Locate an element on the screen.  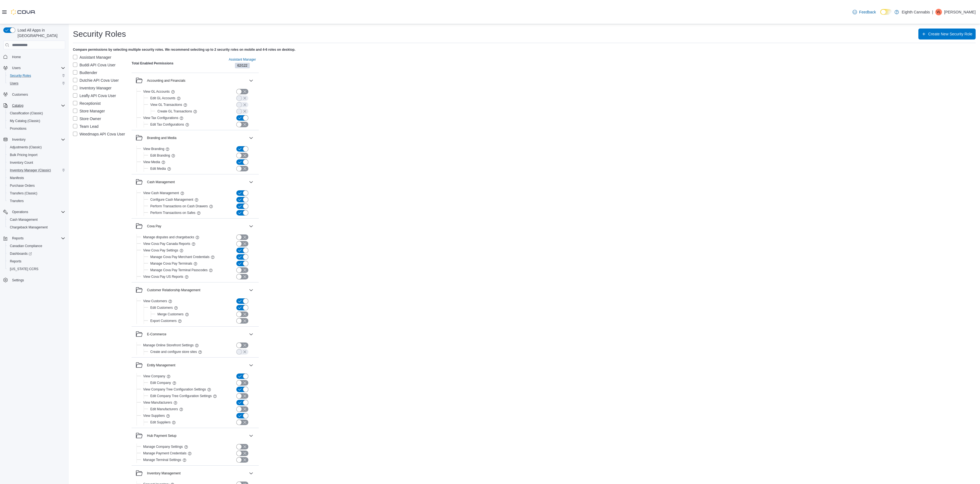
label: Store Manager is located at coordinates (88, 111).